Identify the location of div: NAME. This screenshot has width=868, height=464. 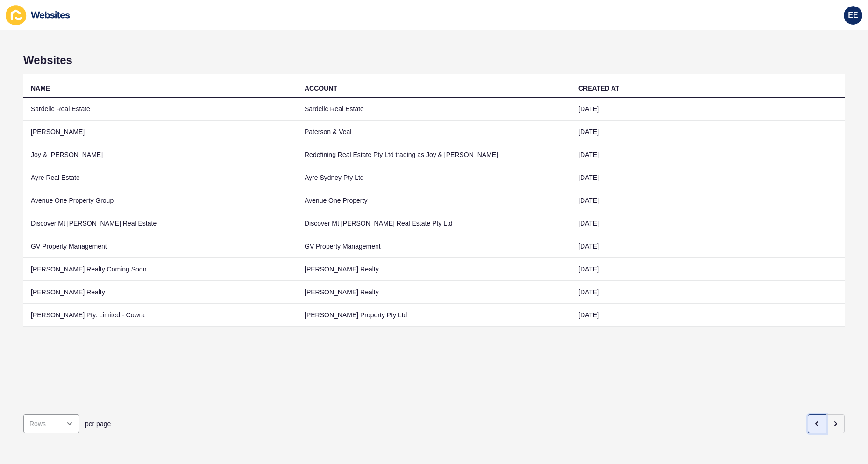
(40, 89).